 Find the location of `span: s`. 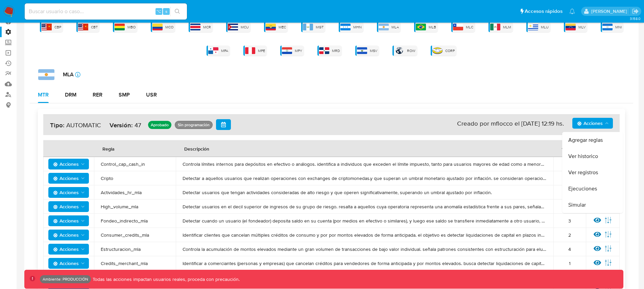

span: s is located at coordinates (166, 11).